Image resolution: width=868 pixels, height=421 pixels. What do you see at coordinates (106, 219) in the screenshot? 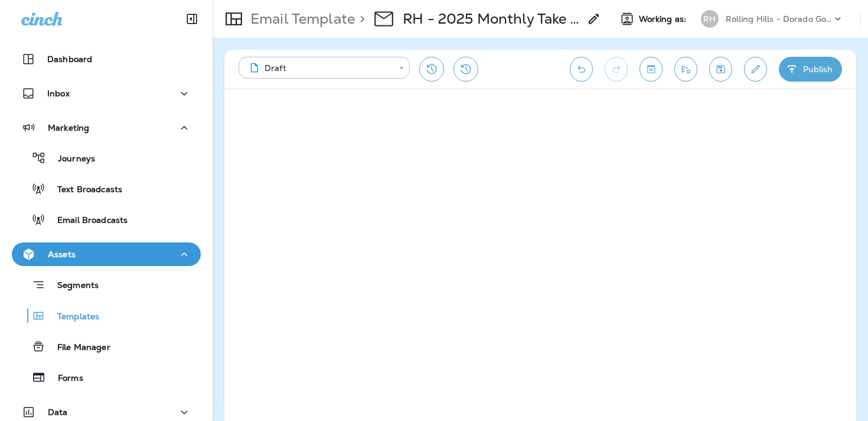
I see `button: Email Broadcasts` at bounding box center [106, 219].